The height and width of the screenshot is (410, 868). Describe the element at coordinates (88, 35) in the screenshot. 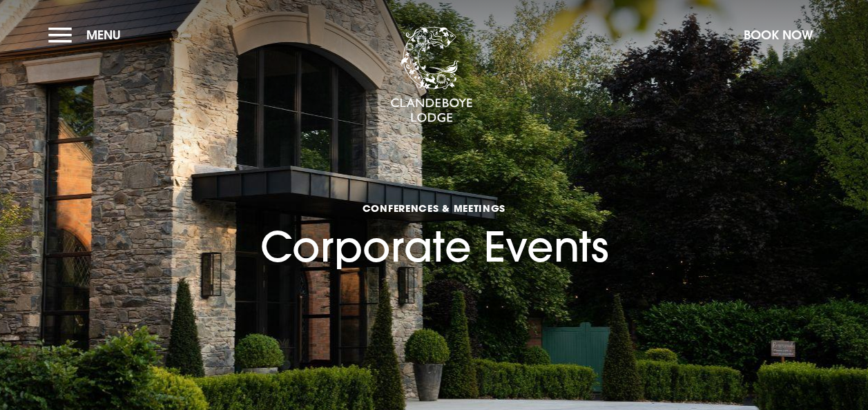

I see `button: Menu` at that location.